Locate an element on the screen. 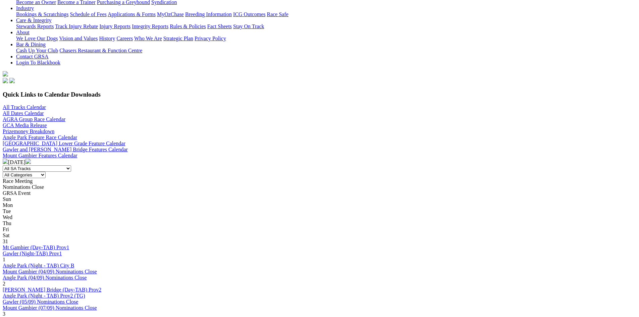 This screenshot has width=639, height=317. div: Thu is located at coordinates (320, 224).